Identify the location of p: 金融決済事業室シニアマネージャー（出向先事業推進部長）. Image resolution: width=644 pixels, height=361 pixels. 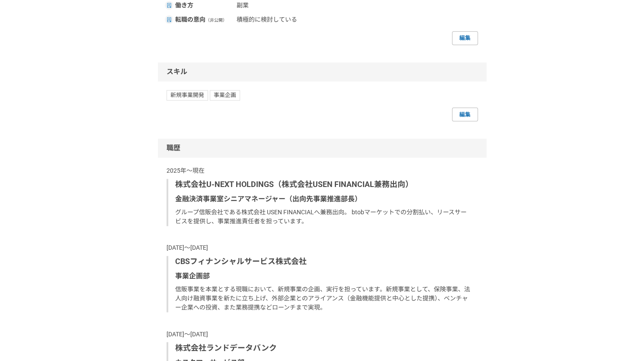
(323, 199).